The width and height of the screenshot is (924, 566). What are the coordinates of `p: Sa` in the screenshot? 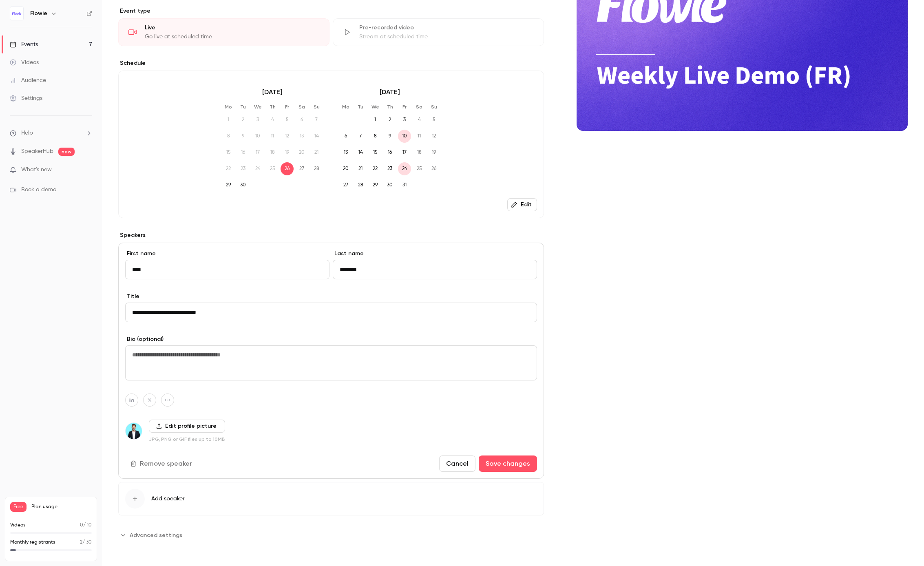 It's located at (419, 107).